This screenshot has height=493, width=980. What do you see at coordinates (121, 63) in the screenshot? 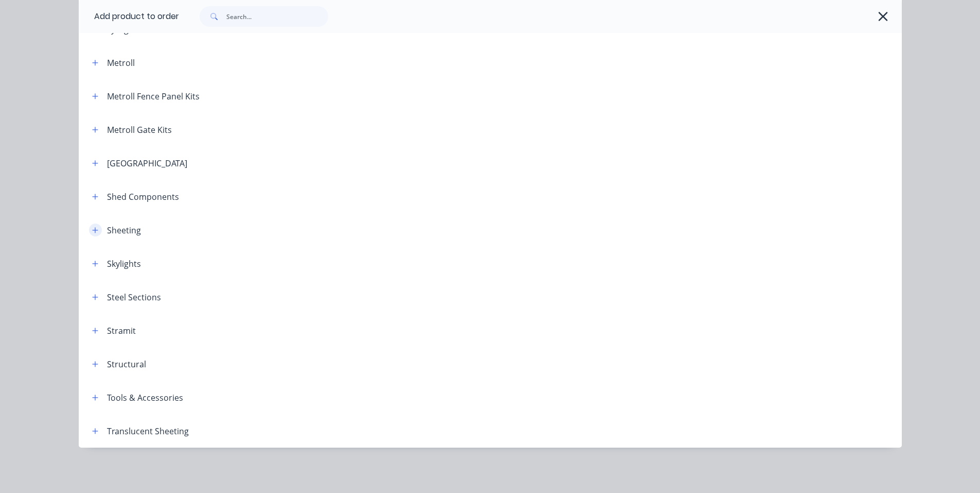
I see `div: Metroll` at bounding box center [121, 63].